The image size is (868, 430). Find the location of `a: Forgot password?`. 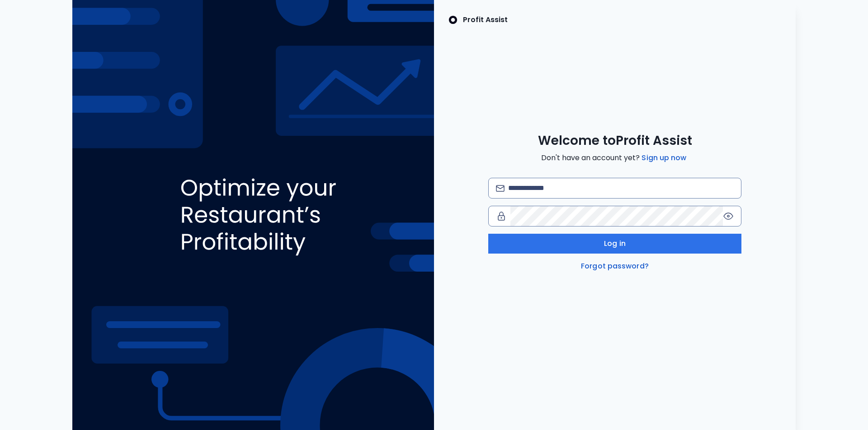

a: Forgot password? is located at coordinates (615, 266).